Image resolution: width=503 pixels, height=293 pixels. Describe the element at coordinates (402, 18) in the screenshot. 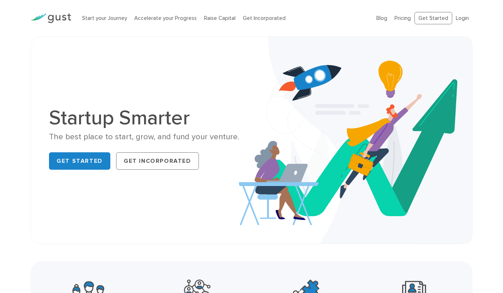

I see `a: Pricing` at that location.